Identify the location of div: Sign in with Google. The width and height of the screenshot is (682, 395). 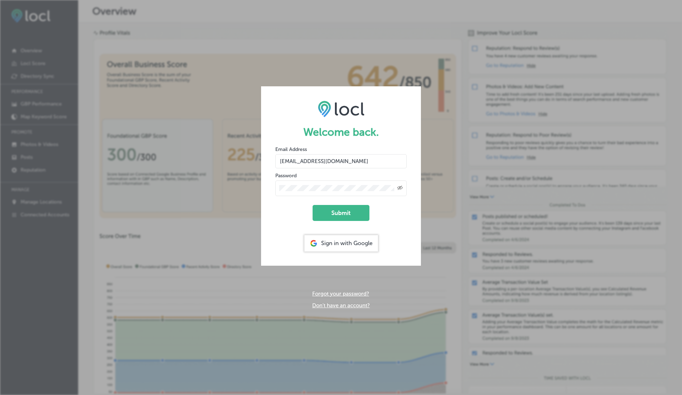
(341, 243).